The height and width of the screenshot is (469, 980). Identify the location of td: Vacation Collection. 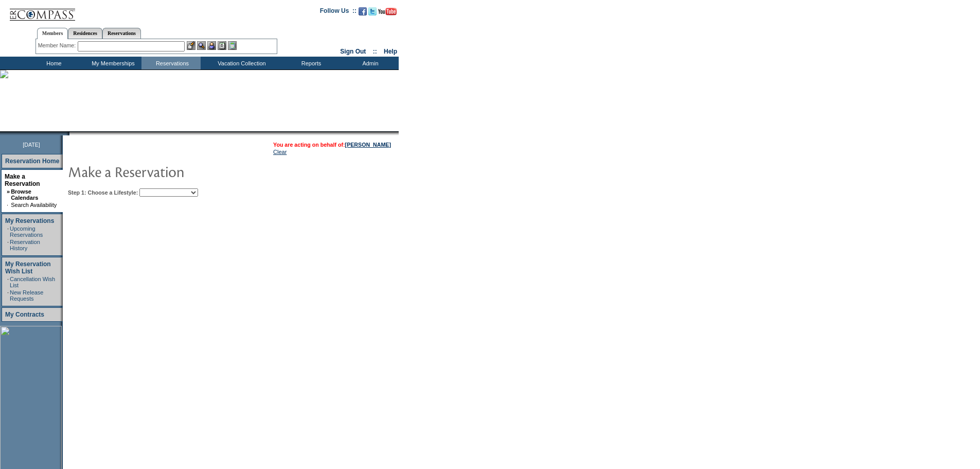
(240, 63).